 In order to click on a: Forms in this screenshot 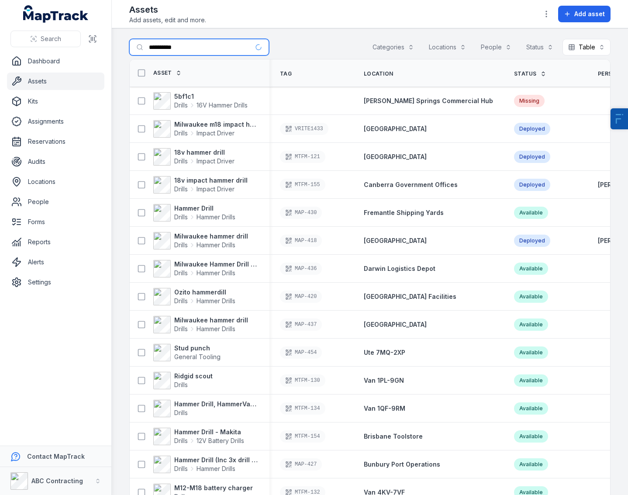, I will do `click(55, 222)`.